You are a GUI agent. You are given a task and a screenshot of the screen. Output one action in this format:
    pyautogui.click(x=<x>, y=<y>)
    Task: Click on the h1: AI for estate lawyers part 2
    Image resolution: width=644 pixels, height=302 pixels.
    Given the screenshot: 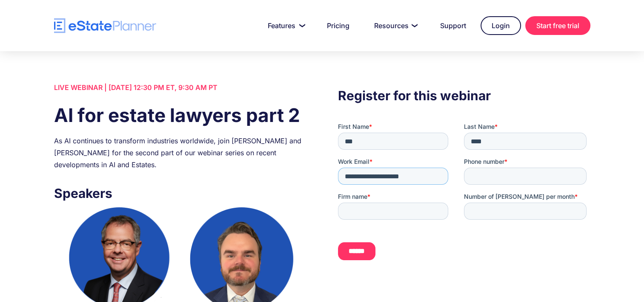 What is the action you would take?
    pyautogui.click(x=180, y=115)
    